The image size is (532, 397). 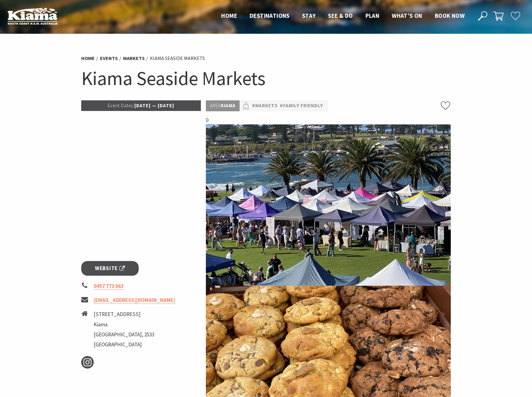 I want to click on a: #Family Friendly, so click(x=302, y=106).